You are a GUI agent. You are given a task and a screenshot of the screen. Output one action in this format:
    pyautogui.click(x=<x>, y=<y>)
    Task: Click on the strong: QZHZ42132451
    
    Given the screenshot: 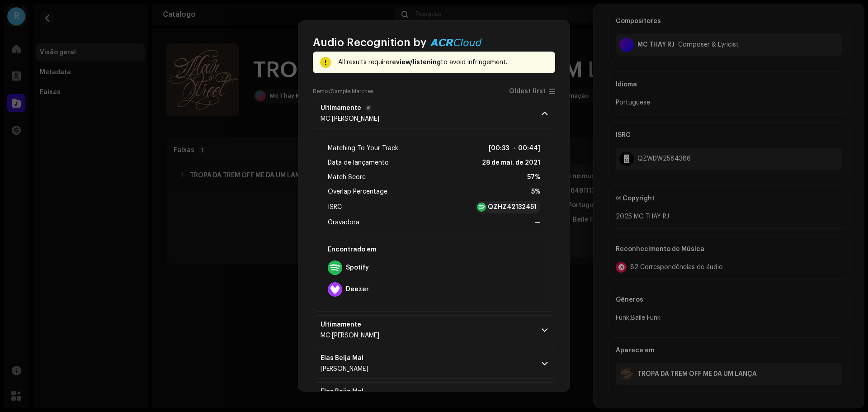 What is the action you would take?
    pyautogui.click(x=512, y=207)
    